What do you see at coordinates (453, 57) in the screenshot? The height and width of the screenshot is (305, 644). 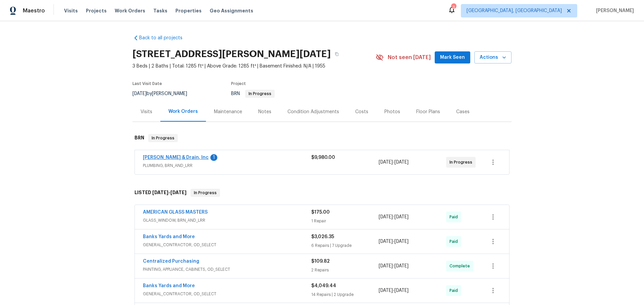 I see `span: Mark Seen` at bounding box center [453, 57].